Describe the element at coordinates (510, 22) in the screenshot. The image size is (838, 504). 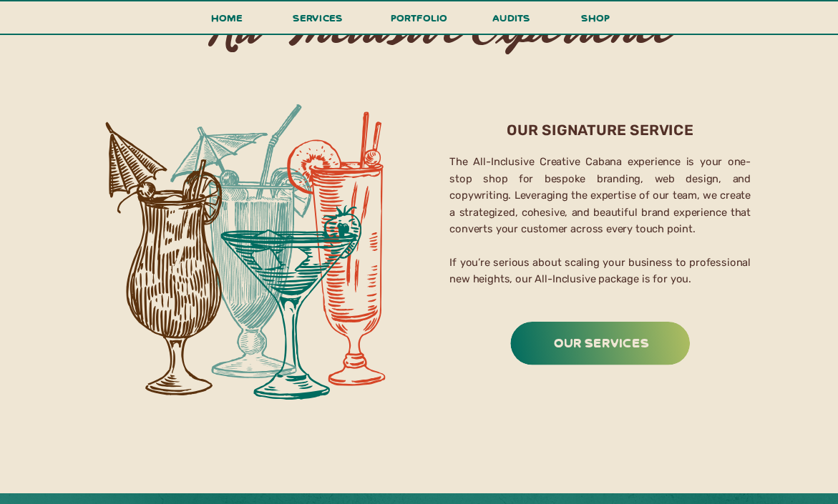
I see `h3: audits` at that location.